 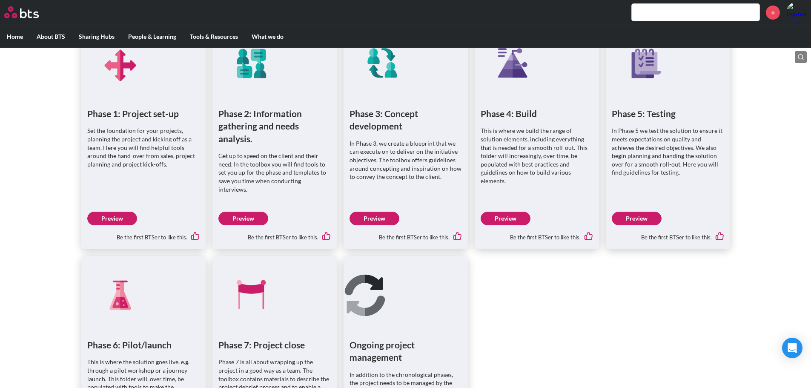 What do you see at coordinates (406, 351) in the screenshot?
I see `h1: Ongoing project management` at bounding box center [406, 351].